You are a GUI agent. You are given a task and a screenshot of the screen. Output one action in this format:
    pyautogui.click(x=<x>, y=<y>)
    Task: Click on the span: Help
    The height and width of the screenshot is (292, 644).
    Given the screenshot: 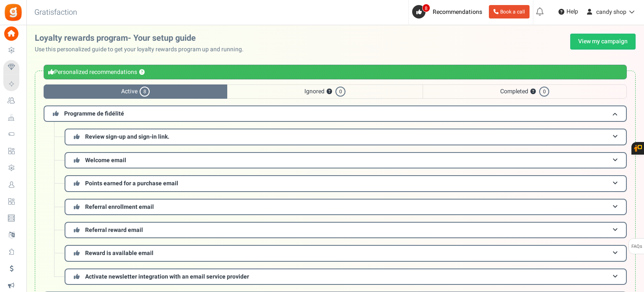 What is the action you would take?
    pyautogui.click(x=571, y=12)
    